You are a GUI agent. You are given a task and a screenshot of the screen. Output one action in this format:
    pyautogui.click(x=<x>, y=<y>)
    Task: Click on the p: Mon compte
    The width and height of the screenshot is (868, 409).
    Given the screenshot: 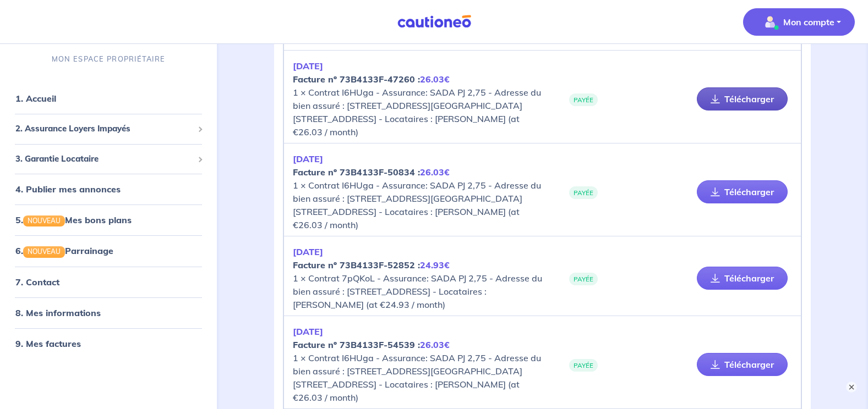 What is the action you would take?
    pyautogui.click(x=809, y=22)
    